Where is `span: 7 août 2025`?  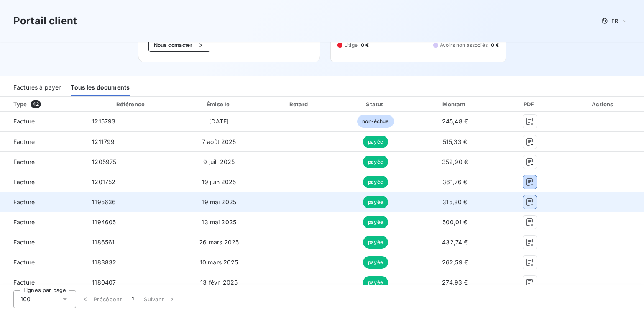 span: 7 août 2025 is located at coordinates (219, 142).